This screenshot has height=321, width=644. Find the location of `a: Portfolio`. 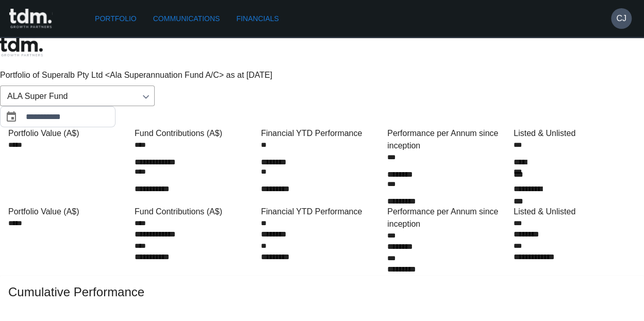

a: Portfolio is located at coordinates (116, 18).